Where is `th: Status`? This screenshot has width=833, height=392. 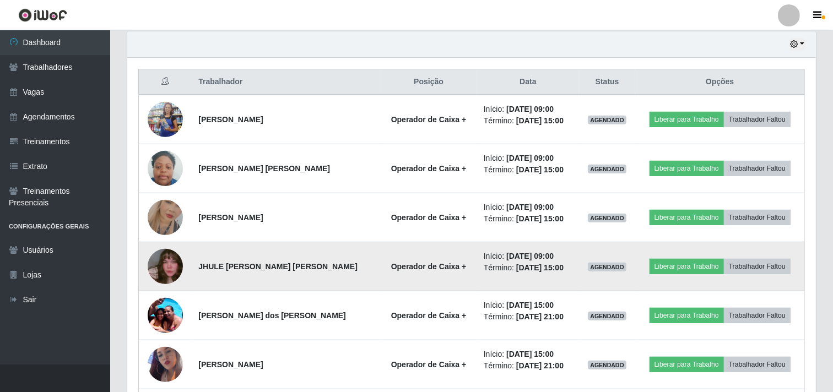 th: Status is located at coordinates (607, 82).